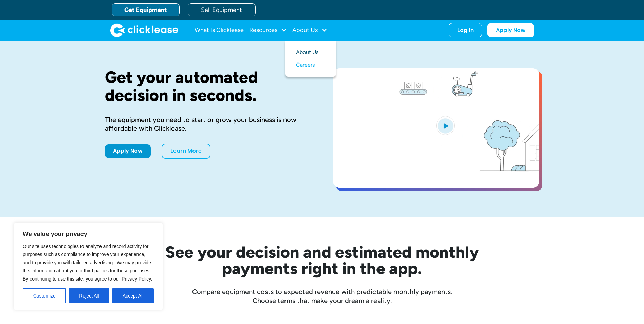 The image size is (644, 324). What do you see at coordinates (311, 65) in the screenshot?
I see `a: Careers` at bounding box center [311, 65].